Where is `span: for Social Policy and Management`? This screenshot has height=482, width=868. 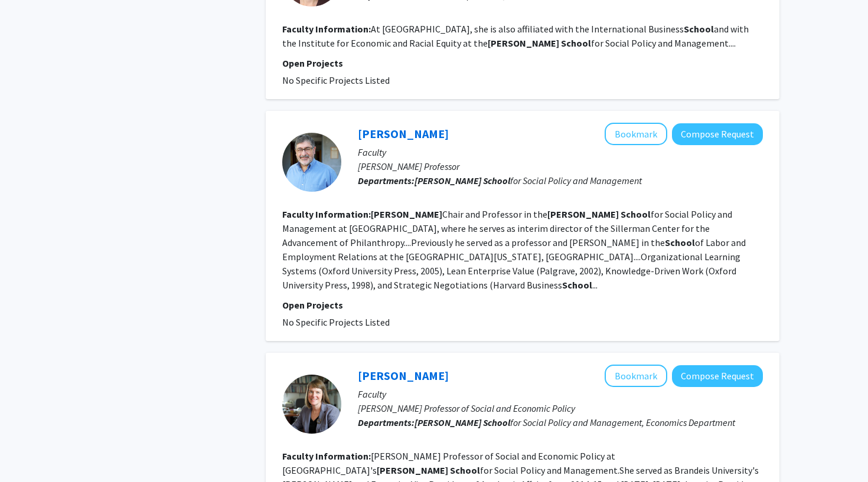
span: for Social Policy and Management is located at coordinates (528, 181).